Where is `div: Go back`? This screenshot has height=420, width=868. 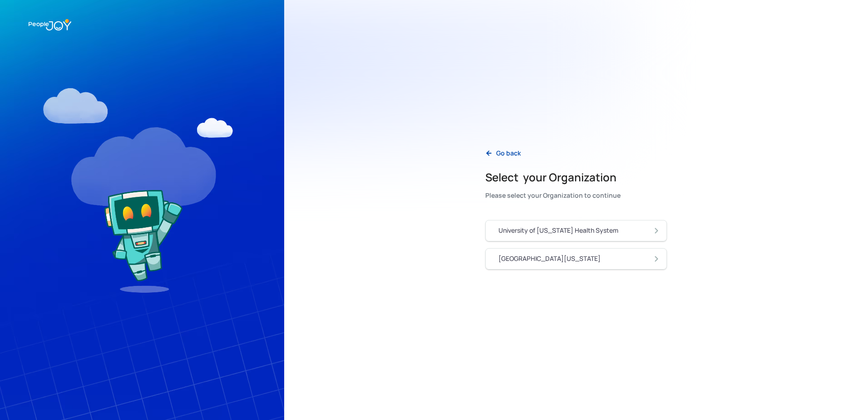 div: Go back is located at coordinates (508, 153).